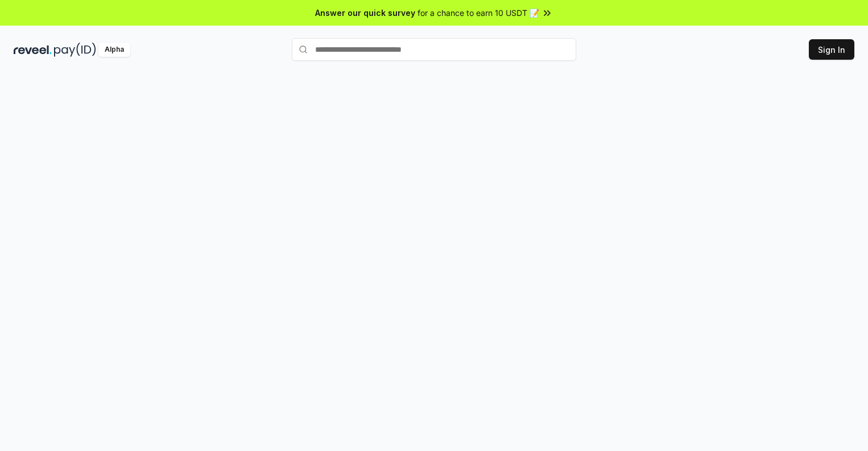  Describe the element at coordinates (365, 13) in the screenshot. I see `span: Answer our quick survey` at that location.